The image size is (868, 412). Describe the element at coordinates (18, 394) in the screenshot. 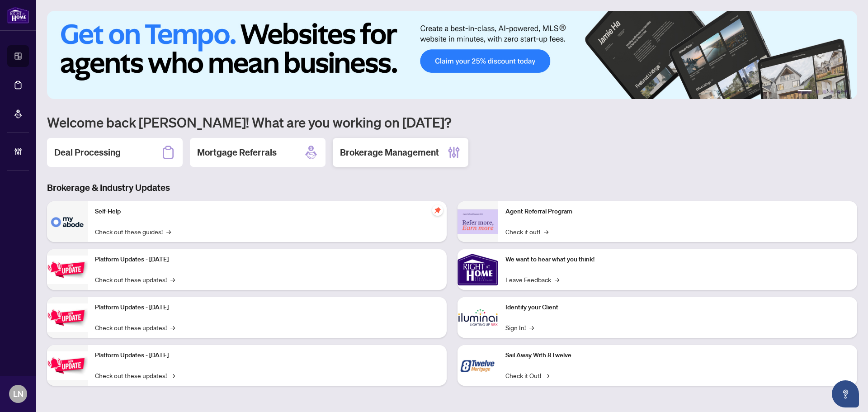

I see `span: LN` at that location.